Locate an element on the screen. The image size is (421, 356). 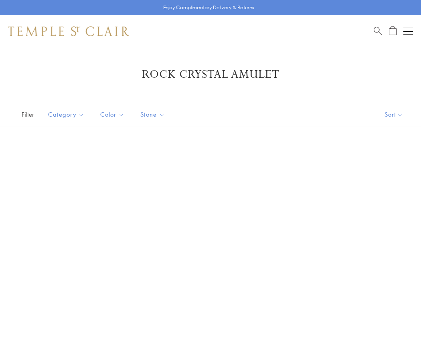
h1: Rock Crystal Amulet is located at coordinates (211, 75).